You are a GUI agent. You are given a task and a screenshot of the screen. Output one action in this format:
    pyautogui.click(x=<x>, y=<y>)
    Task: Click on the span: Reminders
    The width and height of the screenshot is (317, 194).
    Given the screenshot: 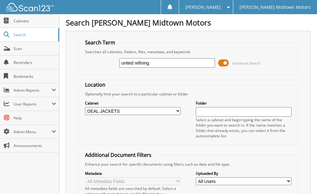 What is the action you would take?
    pyautogui.click(x=35, y=62)
    